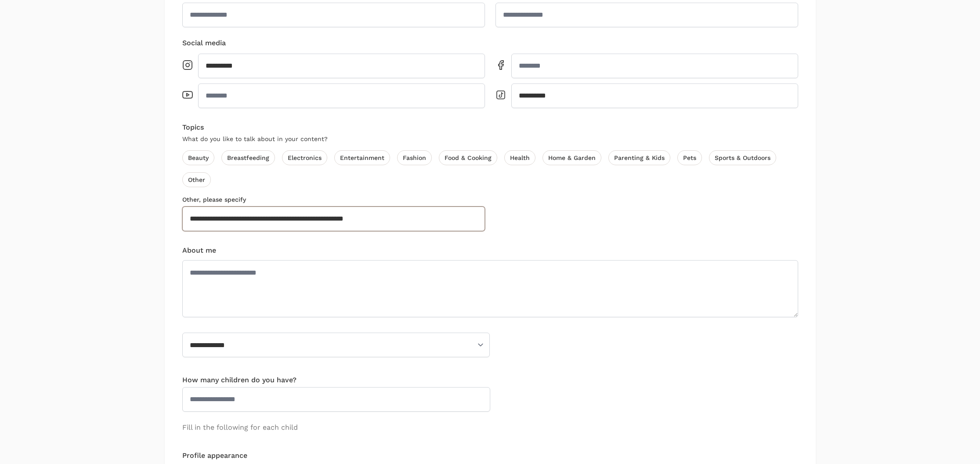  What do you see at coordinates (199, 250) in the screenshot?
I see `label: About me` at bounding box center [199, 250].